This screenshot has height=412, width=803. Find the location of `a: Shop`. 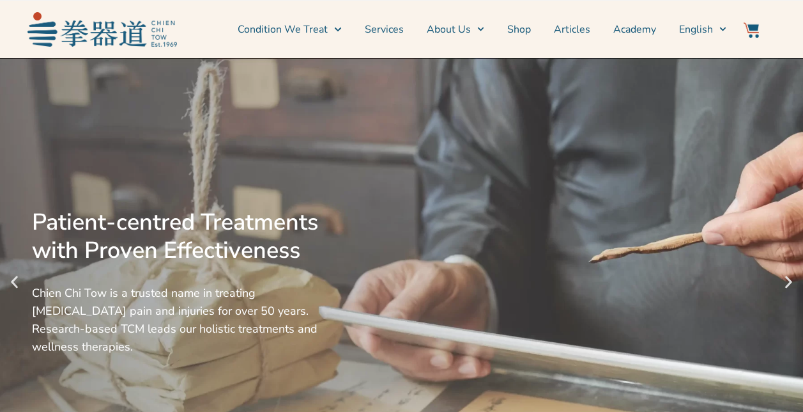

a: Shop is located at coordinates (519, 29).